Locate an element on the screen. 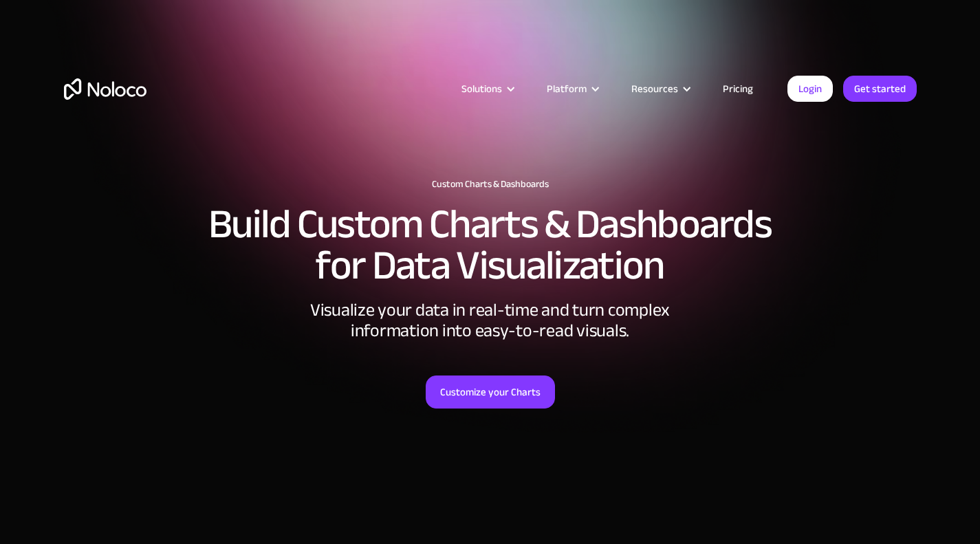 The width and height of the screenshot is (980, 544). a: Get started is located at coordinates (880, 89).